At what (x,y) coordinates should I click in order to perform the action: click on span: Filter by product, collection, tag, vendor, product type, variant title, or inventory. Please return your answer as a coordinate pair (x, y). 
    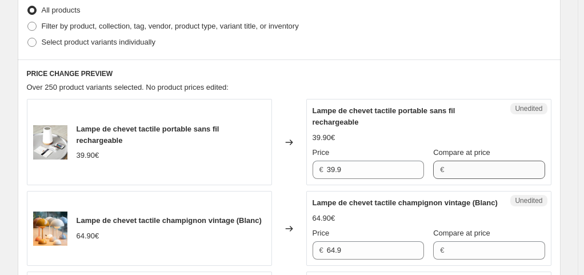
    Looking at the image, I should click on (170, 26).